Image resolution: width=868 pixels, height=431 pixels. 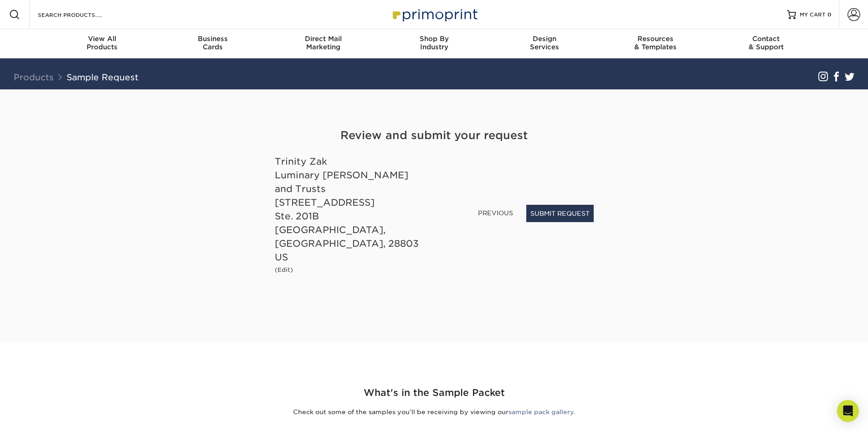 What do you see at coordinates (434, 39) in the screenshot?
I see `span: Shop By` at bounding box center [434, 39].